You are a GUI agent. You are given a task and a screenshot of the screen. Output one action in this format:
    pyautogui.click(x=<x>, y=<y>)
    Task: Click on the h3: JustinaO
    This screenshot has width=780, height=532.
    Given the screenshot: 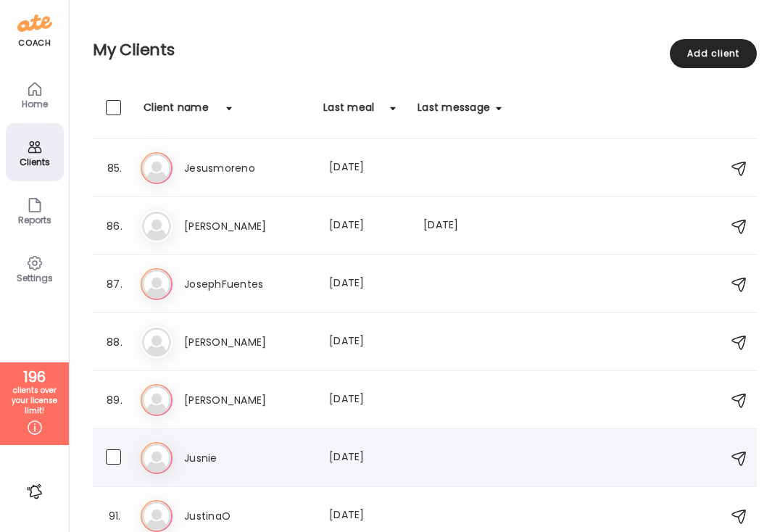 What is the action you would take?
    pyautogui.click(x=248, y=516)
    